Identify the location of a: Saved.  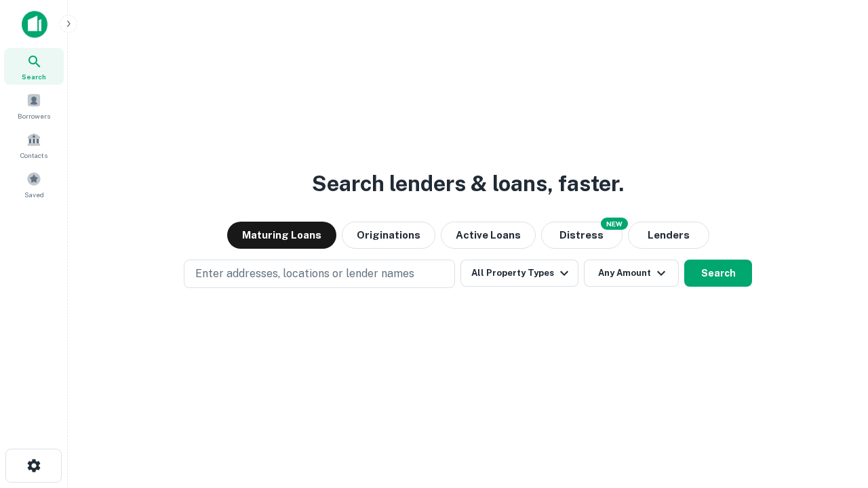
(34, 184).